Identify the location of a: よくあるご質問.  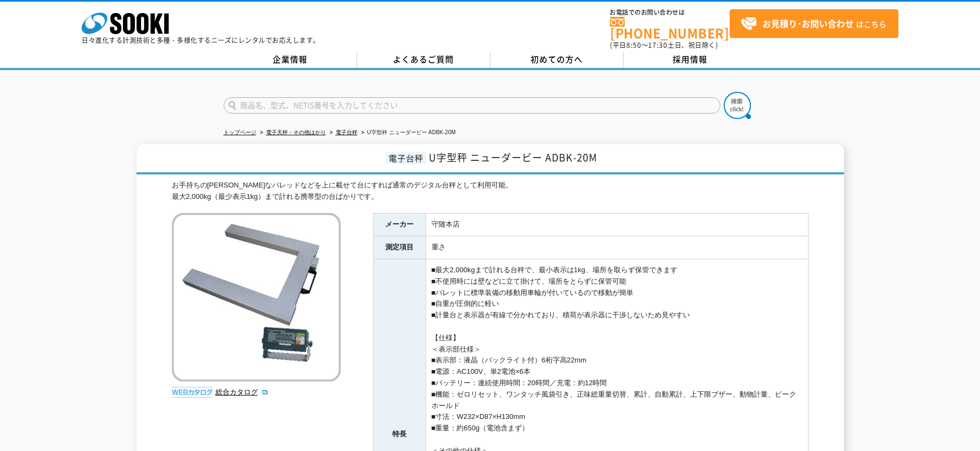
(423, 60).